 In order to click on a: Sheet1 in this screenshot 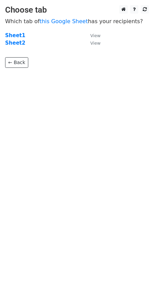, I will do `click(15, 35)`.